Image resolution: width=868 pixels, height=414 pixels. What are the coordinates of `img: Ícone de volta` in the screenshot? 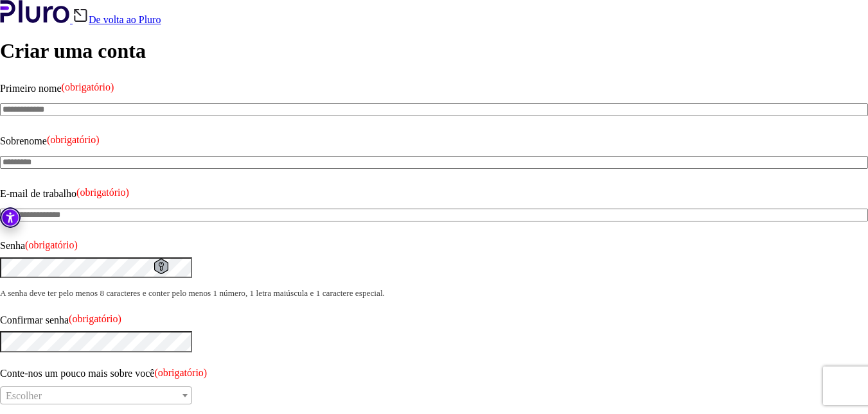 It's located at (81, 15).